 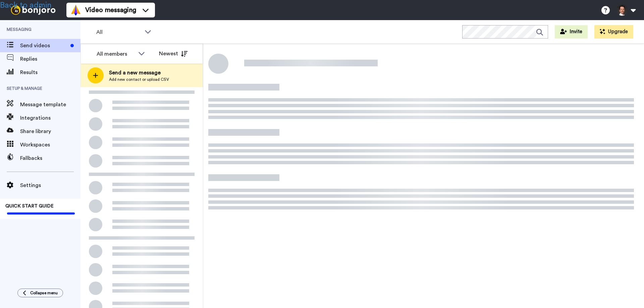 What do you see at coordinates (50, 59) in the screenshot?
I see `span: Replies` at bounding box center [50, 59].